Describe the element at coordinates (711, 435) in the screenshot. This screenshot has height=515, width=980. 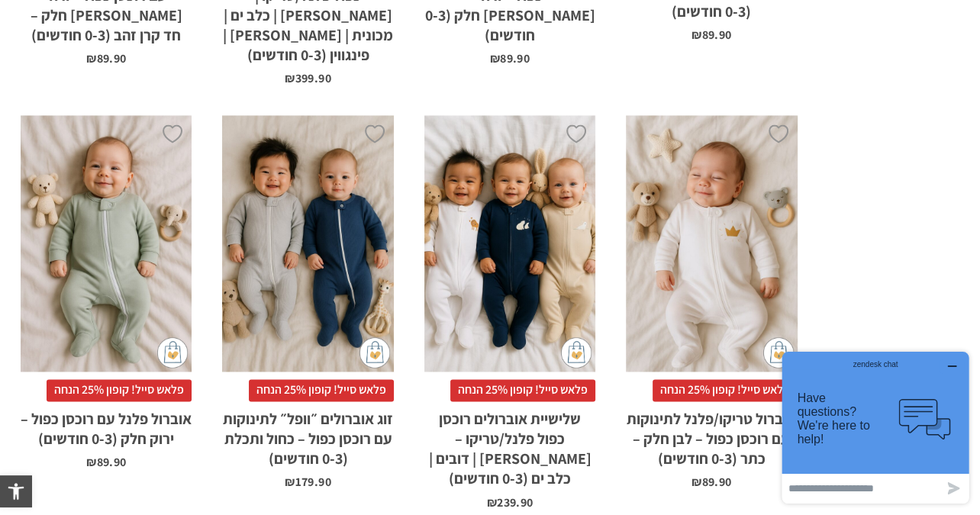
I see `h2: אוברול טריקו/פלנל לתינוקות עם רוכסן כפול – לבן חלק – כתר (0-3 חודשים)` at that location.